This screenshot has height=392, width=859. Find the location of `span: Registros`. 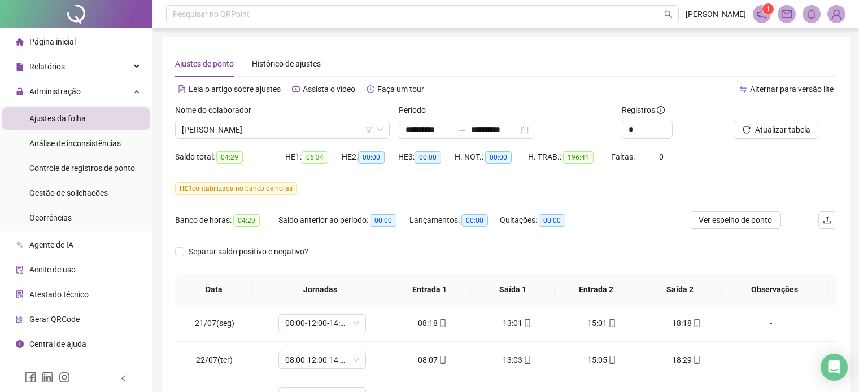

span: Registros is located at coordinates (643, 110).